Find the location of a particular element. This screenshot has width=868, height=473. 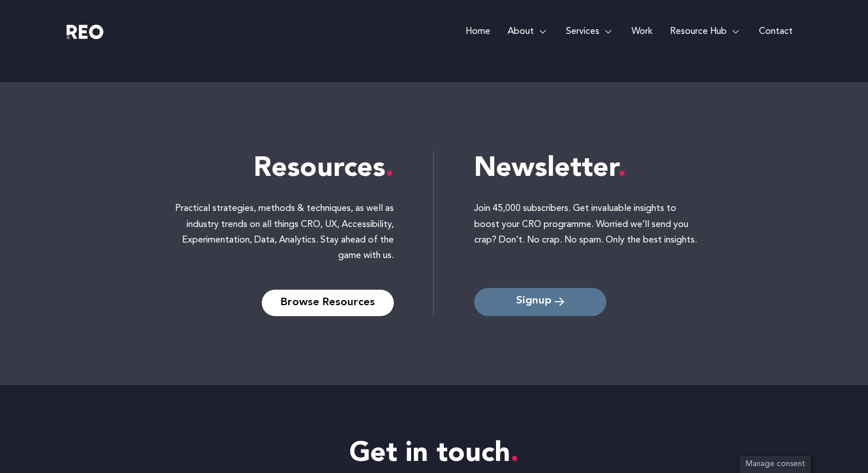

span: Get in touch is located at coordinates (434, 455).